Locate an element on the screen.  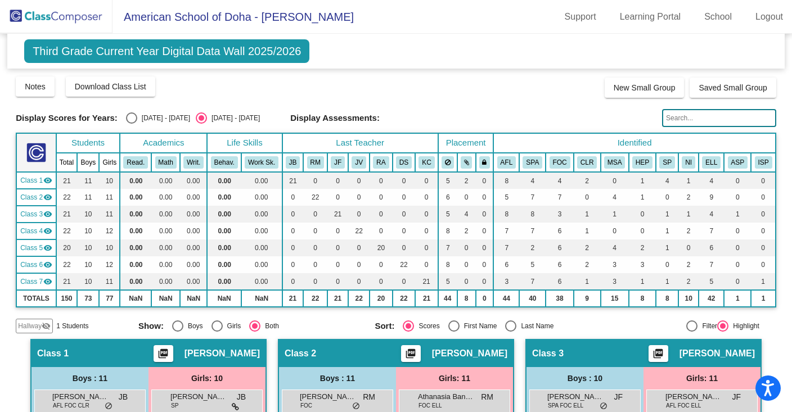
a: Learning Portal is located at coordinates (650, 17).